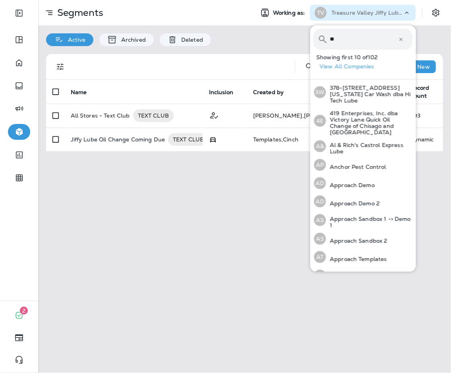 This screenshot has width=451, height=373. Describe the element at coordinates (19, 315) in the screenshot. I see `button: 2` at that location.